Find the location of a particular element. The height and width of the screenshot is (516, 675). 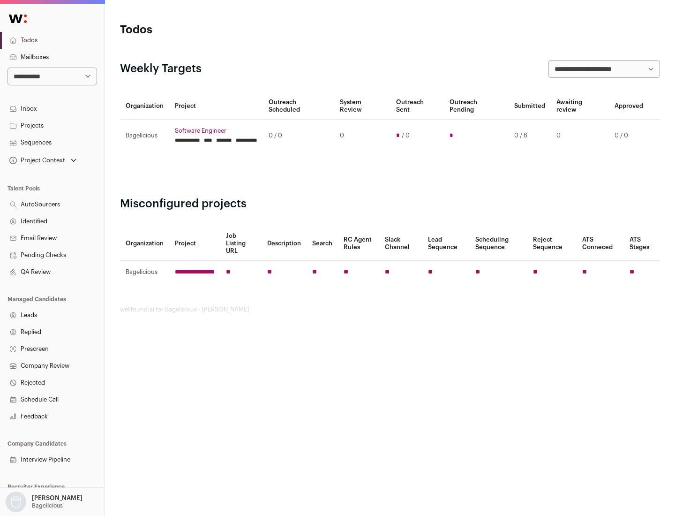

th: Search is located at coordinates (322, 243).